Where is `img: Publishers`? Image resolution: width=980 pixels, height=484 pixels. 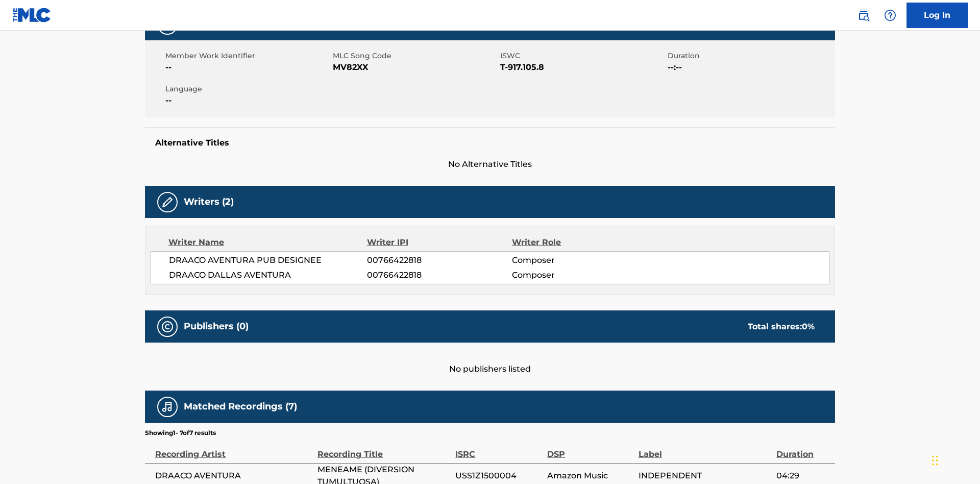
img: Publishers is located at coordinates (168, 327).